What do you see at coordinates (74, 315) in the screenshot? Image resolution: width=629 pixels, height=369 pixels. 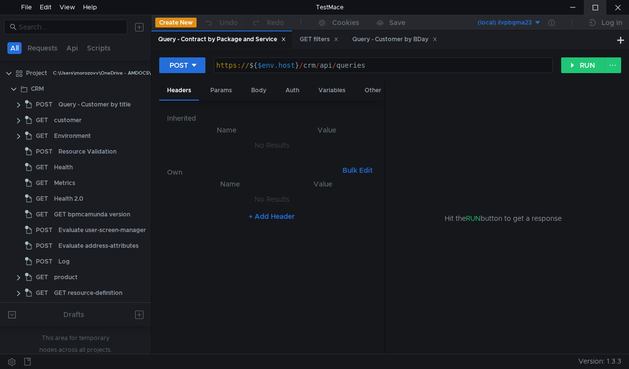 I see `div: Drafts` at bounding box center [74, 315].